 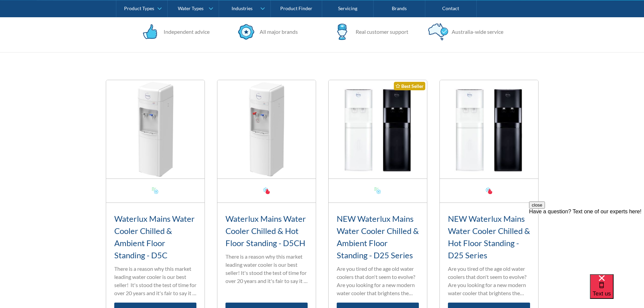 I want to click on div: Water Types, so click(x=191, y=8).